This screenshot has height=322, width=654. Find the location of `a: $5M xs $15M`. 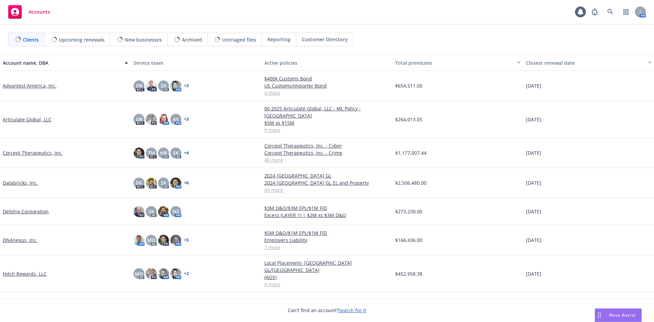

a: $5M xs $15M is located at coordinates (327, 123).